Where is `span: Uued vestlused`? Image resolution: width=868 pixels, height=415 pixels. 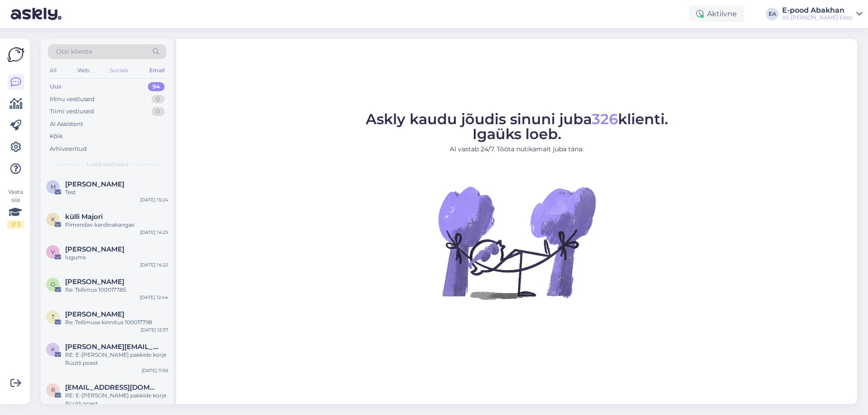 span: Uued vestlused is located at coordinates (107, 164).